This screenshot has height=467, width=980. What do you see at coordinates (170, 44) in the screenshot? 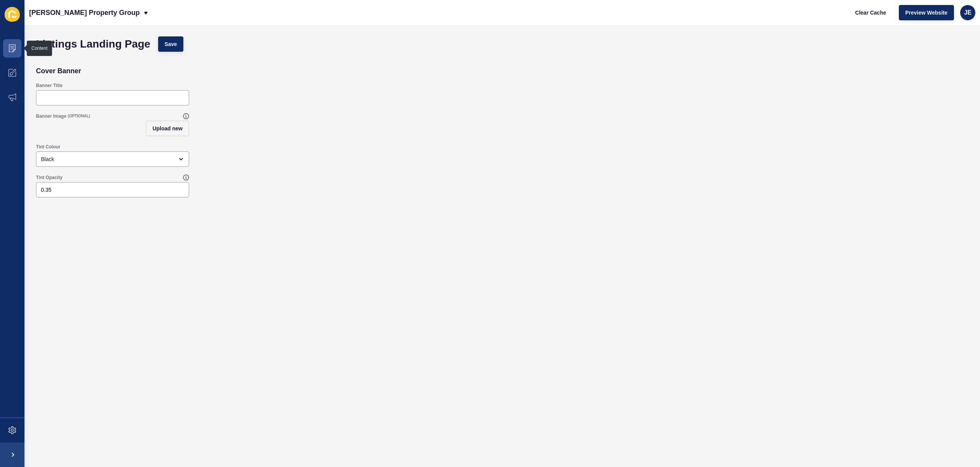
I see `span: Save` at bounding box center [170, 44].